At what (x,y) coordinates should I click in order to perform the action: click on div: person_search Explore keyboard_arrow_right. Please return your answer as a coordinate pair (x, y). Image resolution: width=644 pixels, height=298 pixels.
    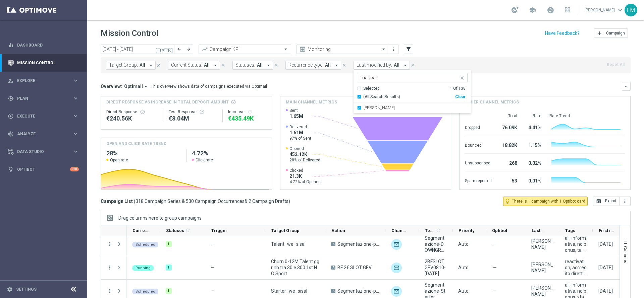
    Looking at the image, I should click on (44, 80).